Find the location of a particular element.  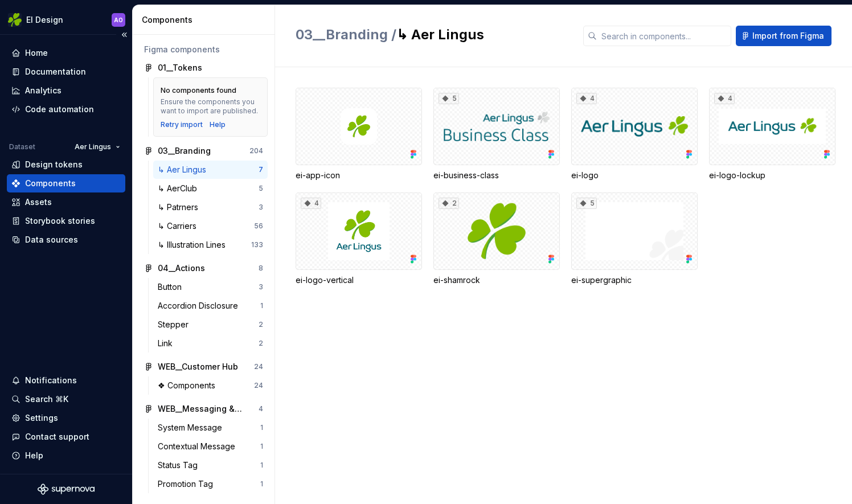

div: Promotion Tag is located at coordinates (188, 484).